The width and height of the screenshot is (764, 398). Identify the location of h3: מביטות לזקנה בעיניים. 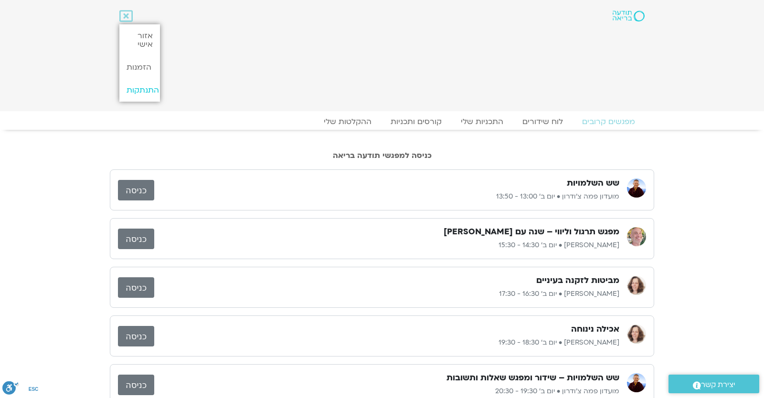
(578, 281).